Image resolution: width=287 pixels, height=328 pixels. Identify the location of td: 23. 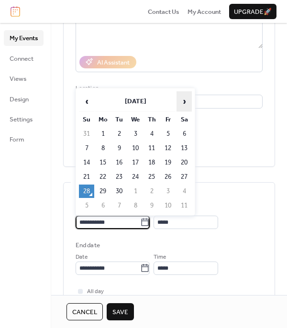
(119, 177).